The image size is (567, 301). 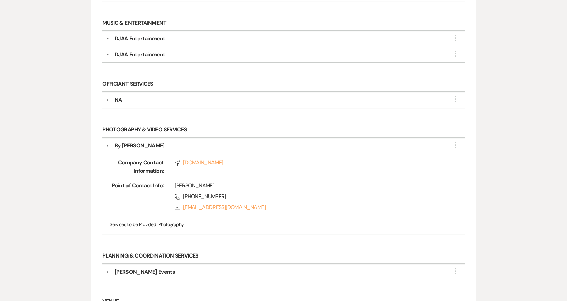 I want to click on h6: Planning & Coordination Services, so click(x=283, y=256).